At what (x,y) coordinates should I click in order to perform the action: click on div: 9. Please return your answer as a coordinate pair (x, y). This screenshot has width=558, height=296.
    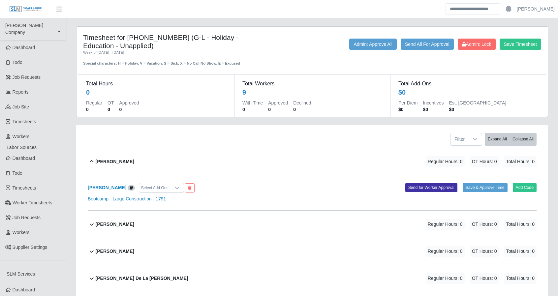
    Looking at the image, I should click on (244, 92).